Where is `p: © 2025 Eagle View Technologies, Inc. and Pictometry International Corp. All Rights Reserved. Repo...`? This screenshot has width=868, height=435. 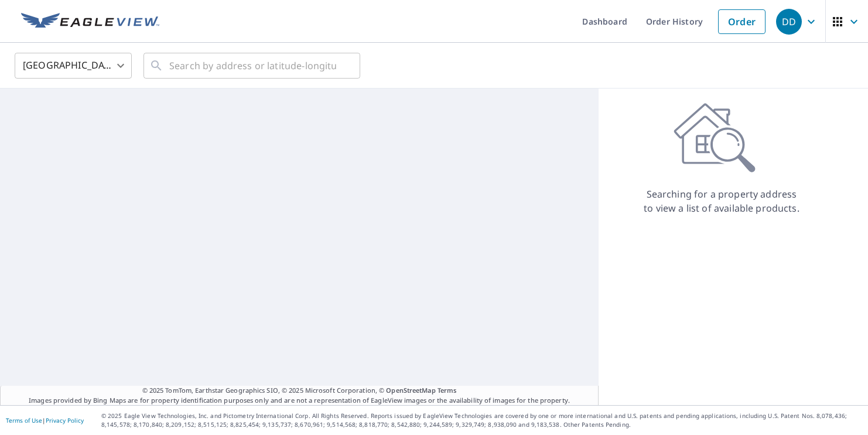 p: © 2025 Eagle View Technologies, Inc. and Pictometry International Corp. All Rights Reserved. Repo... is located at coordinates (482, 420).